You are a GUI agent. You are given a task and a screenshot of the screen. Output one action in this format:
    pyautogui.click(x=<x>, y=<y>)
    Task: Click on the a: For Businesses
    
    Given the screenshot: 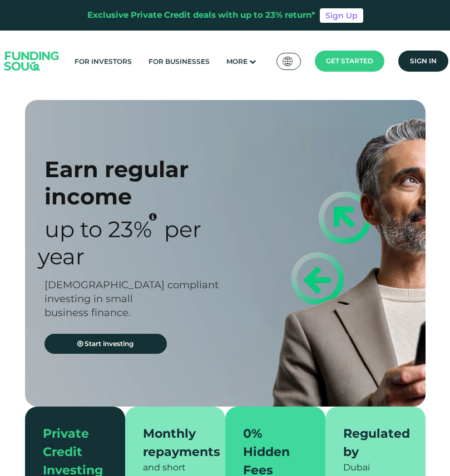 What is the action you would take?
    pyautogui.click(x=179, y=61)
    